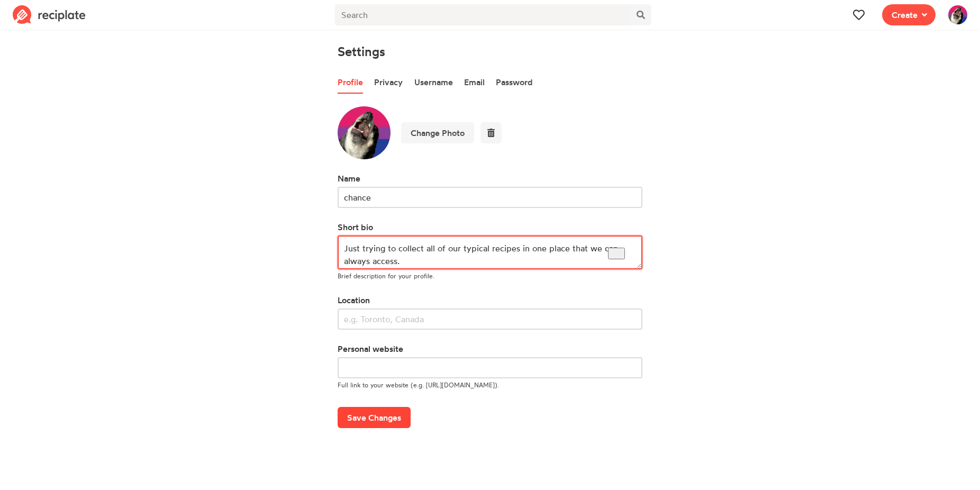 This screenshot has width=980, height=490. I want to click on input: e.g. Toronto, Canada, so click(490, 319).